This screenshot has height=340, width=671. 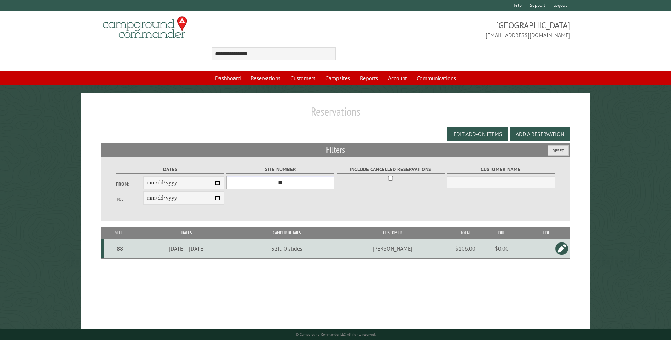 I want to click on label: To:, so click(x=129, y=199).